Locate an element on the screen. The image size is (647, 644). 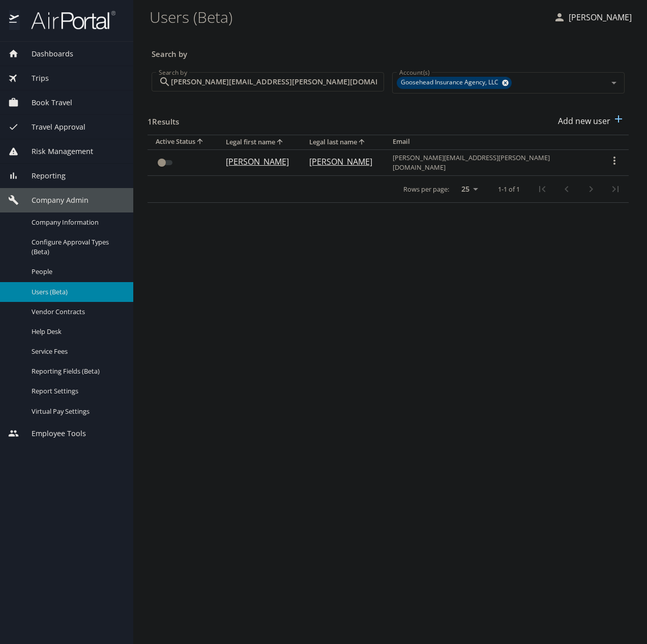
span: Service Fees is located at coordinates (76, 351).